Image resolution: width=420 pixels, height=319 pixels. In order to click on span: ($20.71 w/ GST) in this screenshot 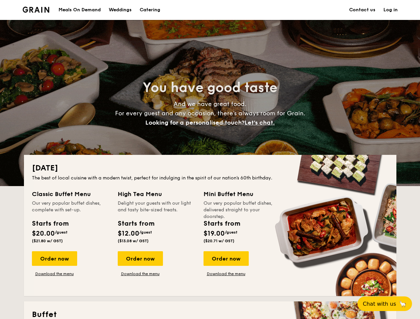, I will do `click(219, 241)`.